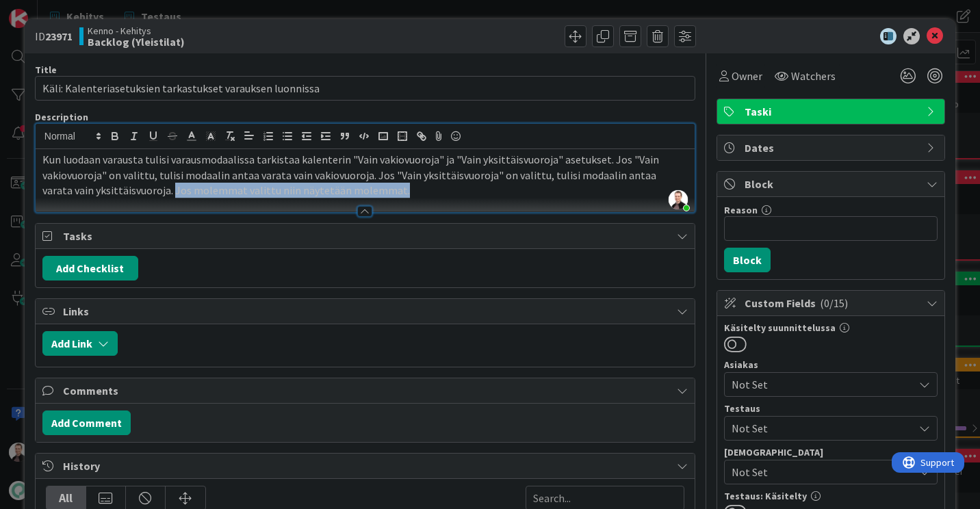 This screenshot has width=980, height=509. I want to click on label: Reason, so click(741, 210).